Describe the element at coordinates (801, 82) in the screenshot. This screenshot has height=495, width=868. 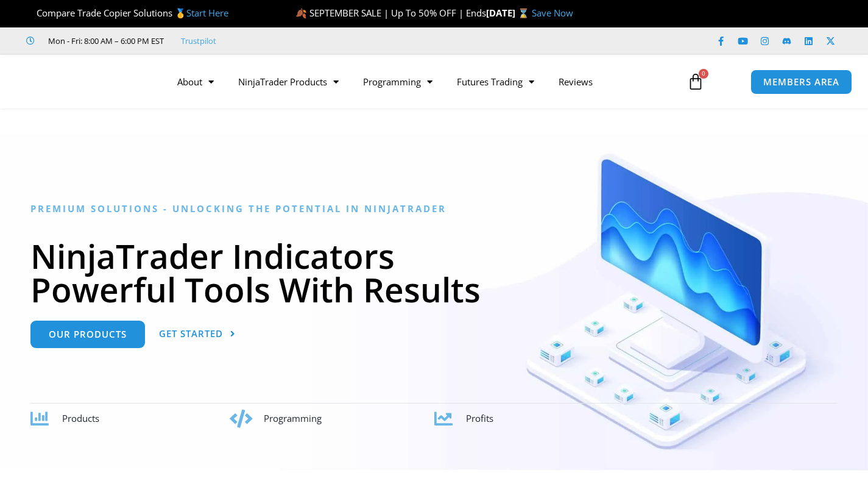
I see `a: MEMBERS AREA` at that location.